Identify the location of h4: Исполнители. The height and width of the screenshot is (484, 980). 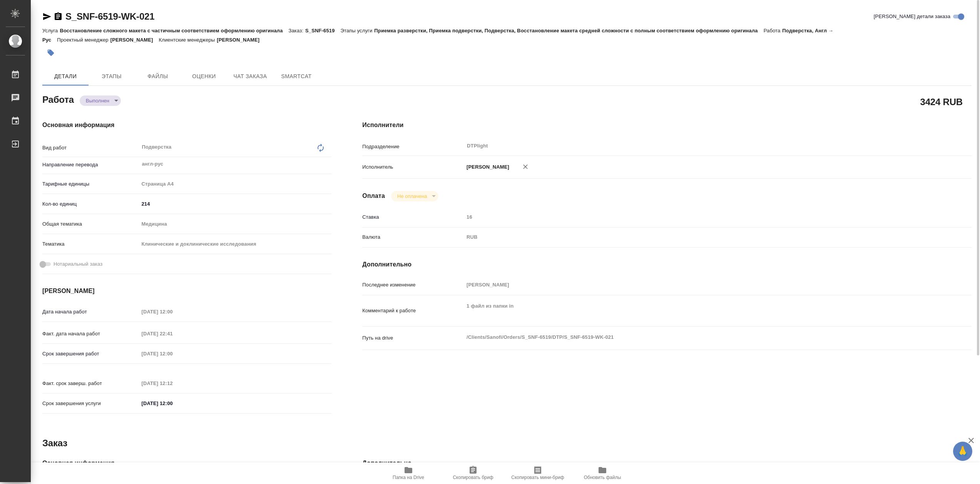
(667, 125).